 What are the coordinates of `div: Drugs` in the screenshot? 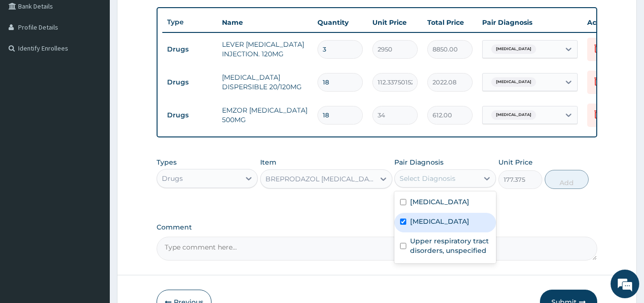 It's located at (172, 179).